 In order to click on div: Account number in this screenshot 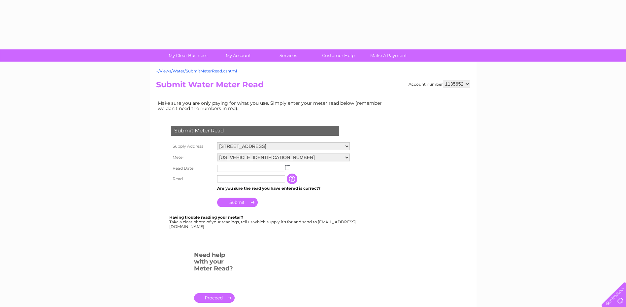, I will do `click(439, 84)`.